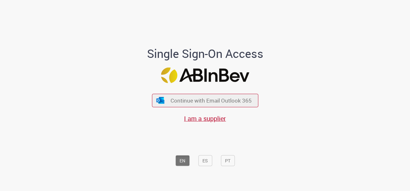  Describe the element at coordinates (205, 161) in the screenshot. I see `button: ES` at that location.